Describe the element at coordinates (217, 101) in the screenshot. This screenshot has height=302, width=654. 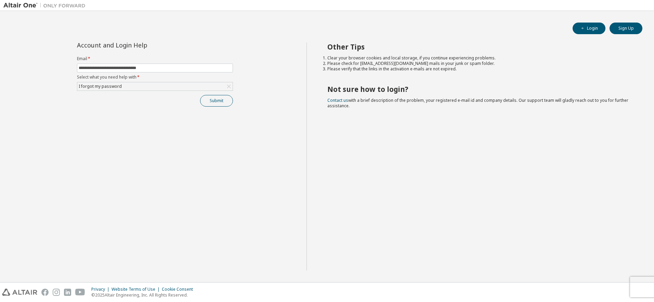
I see `button: Submit` at that location.